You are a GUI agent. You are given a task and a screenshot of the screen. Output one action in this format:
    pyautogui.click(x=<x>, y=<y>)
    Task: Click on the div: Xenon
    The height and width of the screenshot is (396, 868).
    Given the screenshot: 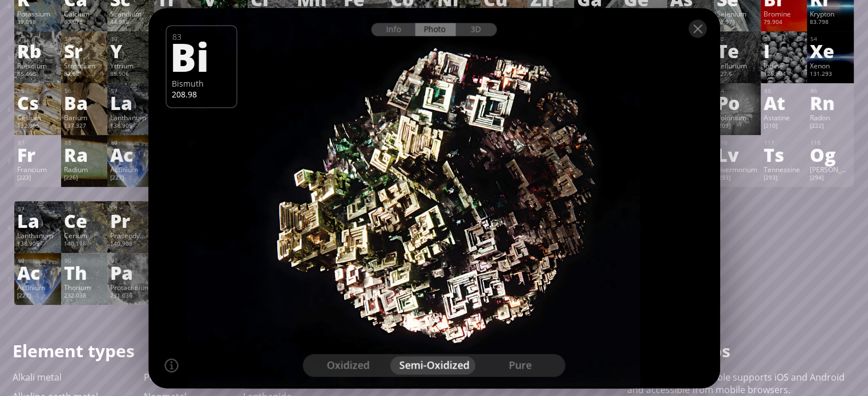 What is the action you would take?
    pyautogui.click(x=830, y=66)
    